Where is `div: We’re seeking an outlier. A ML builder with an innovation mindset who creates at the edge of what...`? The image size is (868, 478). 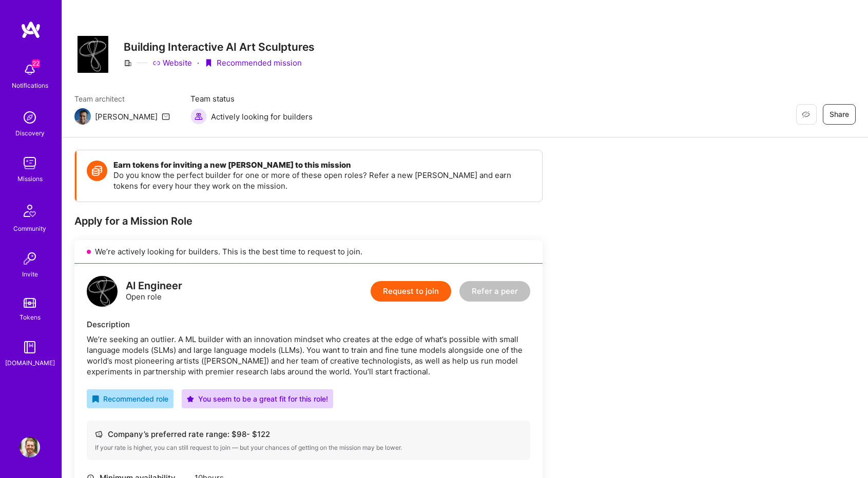
div: We’re seeking an outlier. A ML builder with an innovation mindset who creates at the edge of what... is located at coordinates (309, 356).